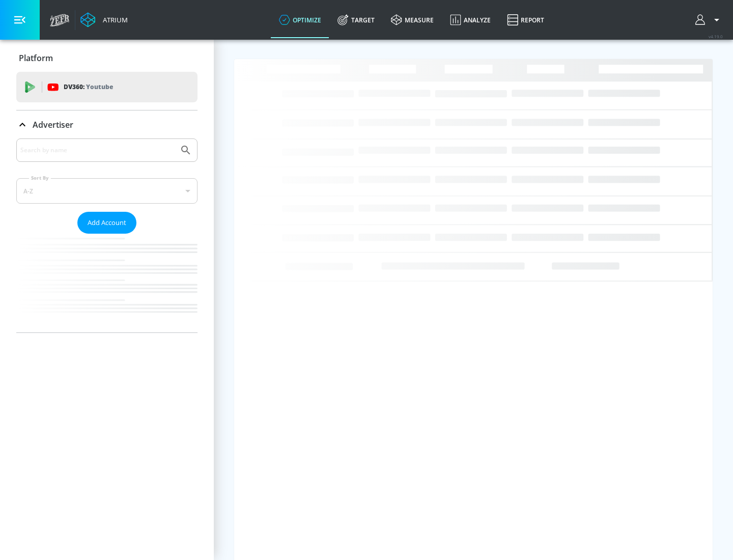 The height and width of the screenshot is (560, 733). Describe the element at coordinates (355, 20) in the screenshot. I see `a: Target` at that location.